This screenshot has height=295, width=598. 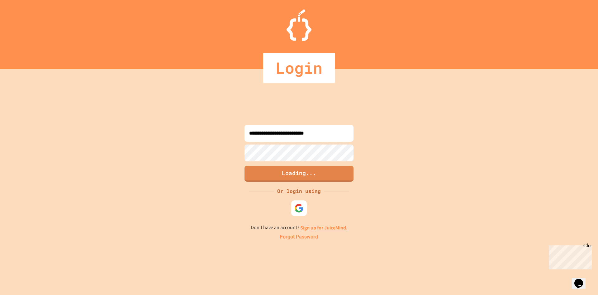 What do you see at coordinates (299, 227) in the screenshot?
I see `p: Don't have an account?` at bounding box center [299, 227].